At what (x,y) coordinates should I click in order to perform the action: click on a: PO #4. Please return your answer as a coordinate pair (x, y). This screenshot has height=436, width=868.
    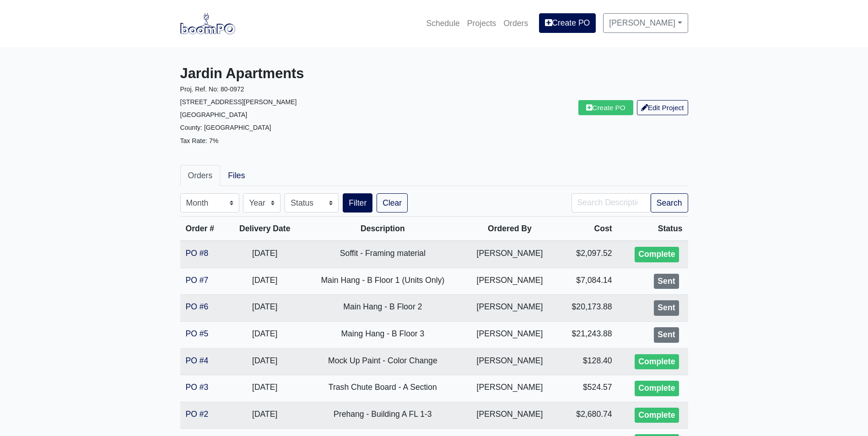
    Looking at the image, I should click on (197, 361).